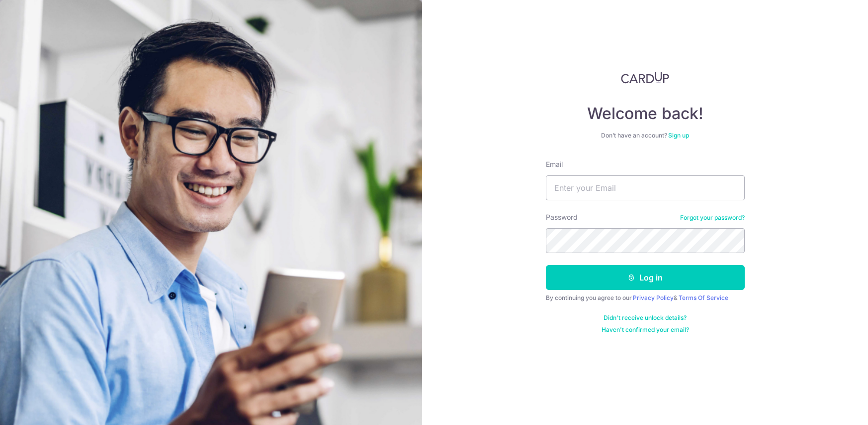  Describe the element at coordinates (645, 187) in the screenshot. I see `input: Enter your Email` at that location.